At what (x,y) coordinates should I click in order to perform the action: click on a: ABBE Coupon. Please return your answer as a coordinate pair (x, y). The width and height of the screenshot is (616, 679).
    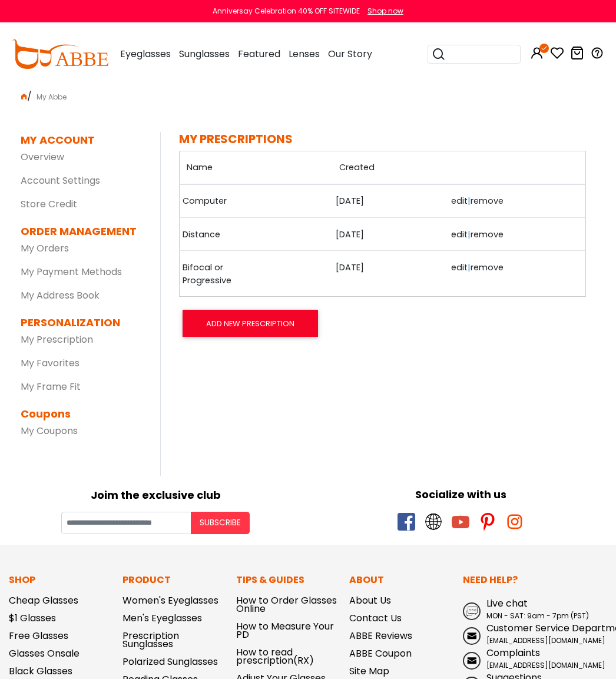
    Looking at the image, I should click on (381, 653).